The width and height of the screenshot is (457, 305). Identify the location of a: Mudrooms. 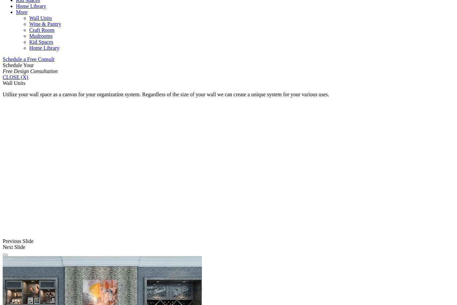
(41, 36).